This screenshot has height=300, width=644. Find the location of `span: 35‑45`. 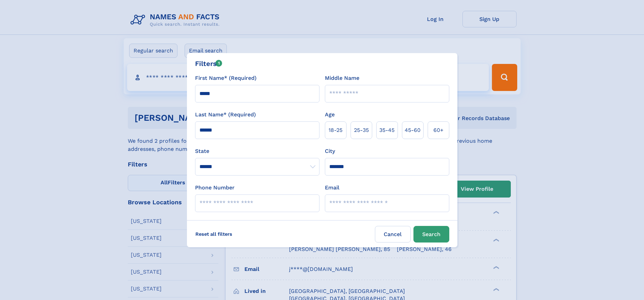

span: 35‑45 is located at coordinates (387, 130).